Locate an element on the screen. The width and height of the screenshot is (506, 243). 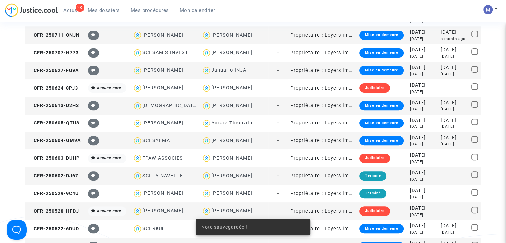
span: CFR-250529-9C4U is located at coordinates (53, 193).